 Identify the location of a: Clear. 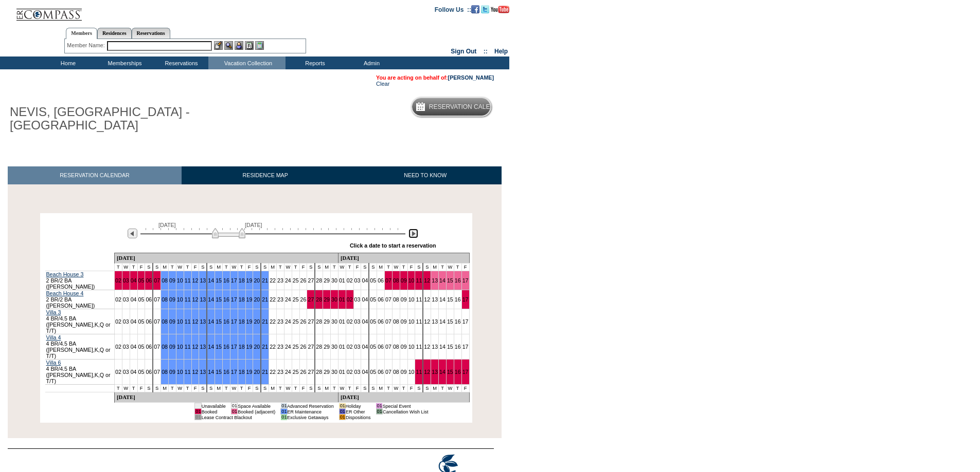
(383, 84).